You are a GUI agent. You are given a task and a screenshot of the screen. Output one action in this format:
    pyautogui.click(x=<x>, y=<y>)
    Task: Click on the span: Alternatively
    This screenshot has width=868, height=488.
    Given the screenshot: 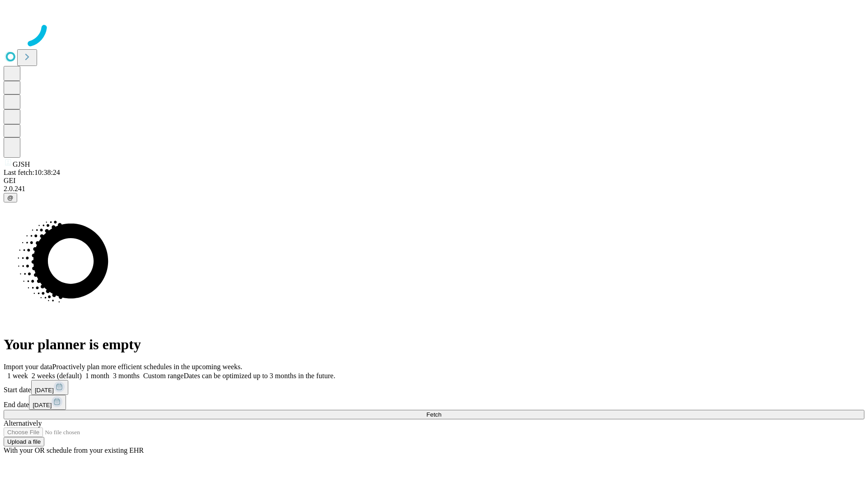 What is the action you would take?
    pyautogui.click(x=23, y=423)
    